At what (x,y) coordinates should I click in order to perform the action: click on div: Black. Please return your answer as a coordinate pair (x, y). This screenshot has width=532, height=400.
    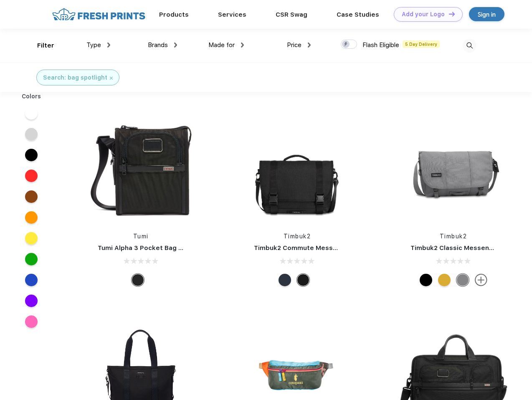
    Looking at the image, I should click on (137, 280).